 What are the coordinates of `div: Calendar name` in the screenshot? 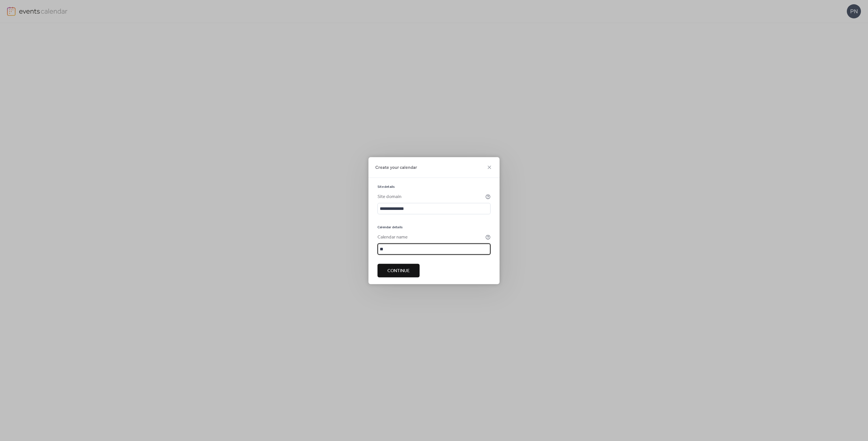 It's located at (431, 237).